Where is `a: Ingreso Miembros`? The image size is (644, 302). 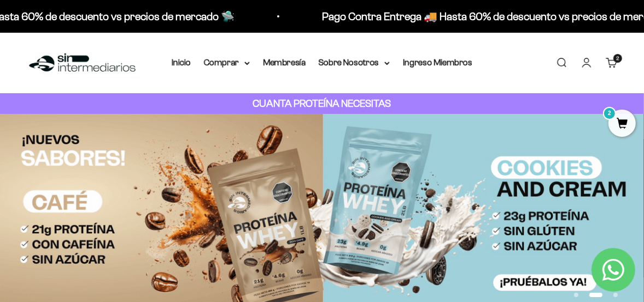 a: Ingreso Miembros is located at coordinates (437, 63).